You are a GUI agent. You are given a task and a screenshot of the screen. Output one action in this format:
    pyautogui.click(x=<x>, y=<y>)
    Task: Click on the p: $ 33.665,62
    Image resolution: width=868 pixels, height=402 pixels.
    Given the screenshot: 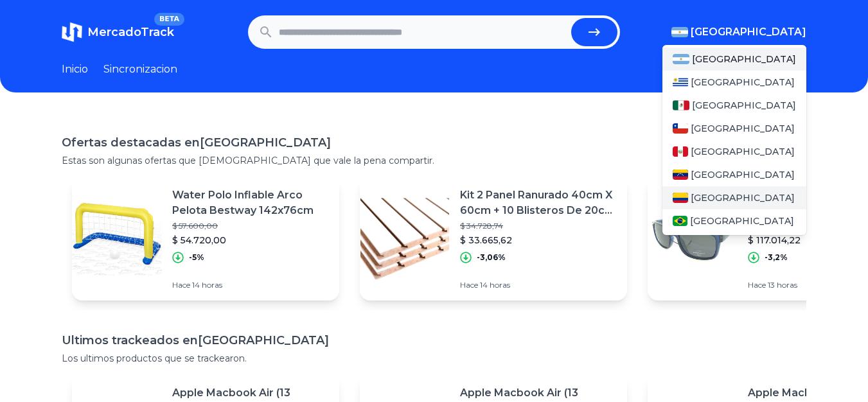 What is the action you would take?
    pyautogui.click(x=539, y=240)
    